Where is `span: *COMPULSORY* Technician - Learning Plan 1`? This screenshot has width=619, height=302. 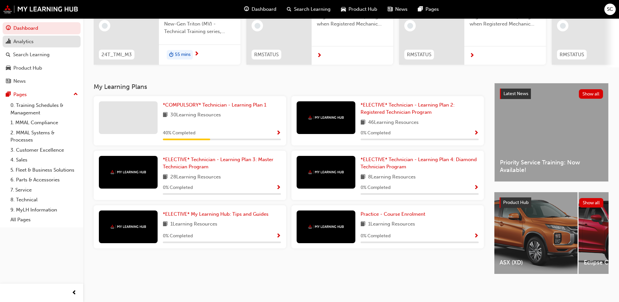 span: *COMPULSORY* Technician - Learning Plan 1 is located at coordinates (214, 105).